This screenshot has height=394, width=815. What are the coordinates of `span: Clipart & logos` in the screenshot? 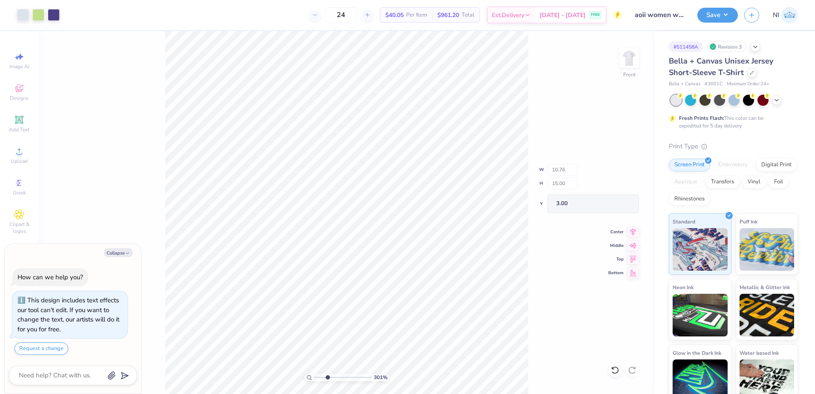 It's located at (19, 228).